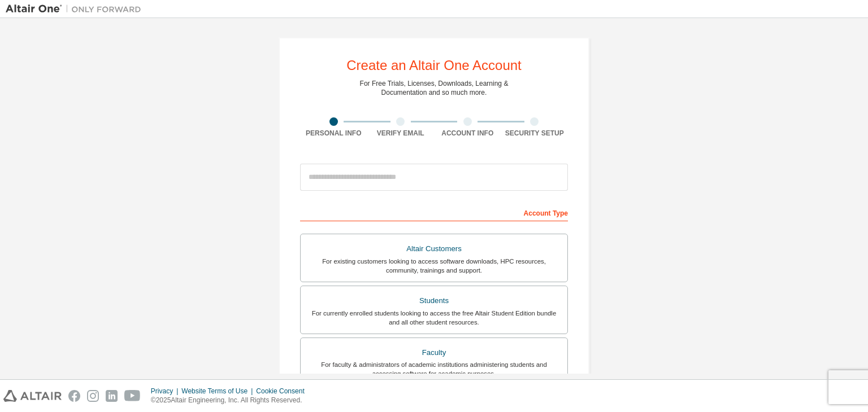  I want to click on p: © 2025 Altair Engineering, Inc. All Rights Reserved., so click(231, 400).